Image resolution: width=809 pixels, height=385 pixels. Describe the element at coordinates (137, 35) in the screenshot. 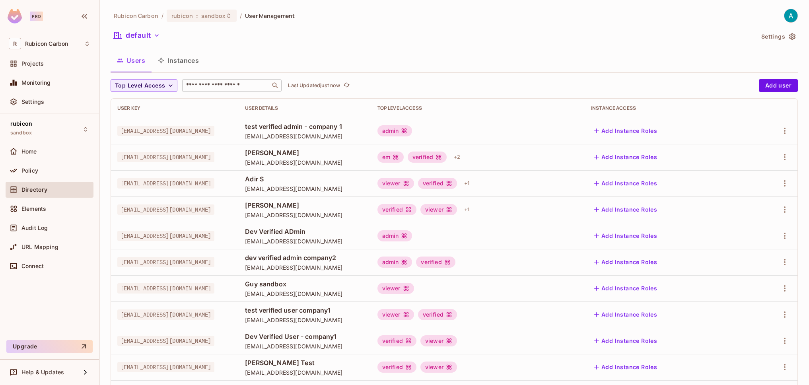

I see `button: default` at that location.